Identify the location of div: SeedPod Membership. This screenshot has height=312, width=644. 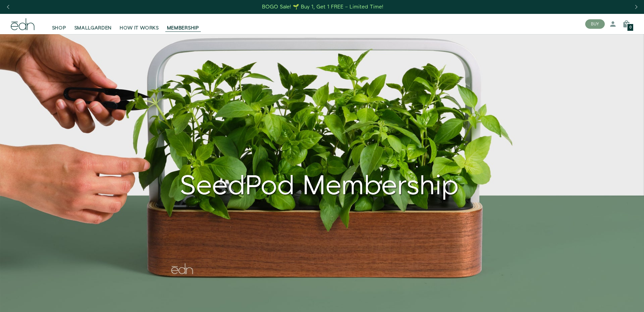
(319, 179).